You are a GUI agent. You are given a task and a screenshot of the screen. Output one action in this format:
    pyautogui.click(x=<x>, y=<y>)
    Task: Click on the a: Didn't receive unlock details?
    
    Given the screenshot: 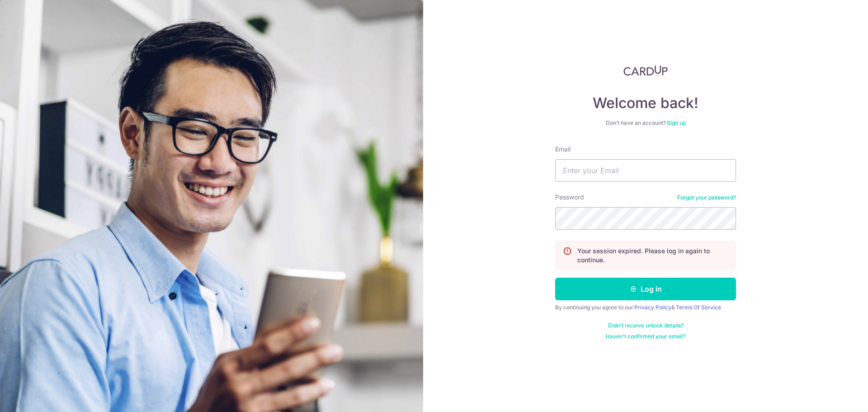 What is the action you would take?
    pyautogui.click(x=645, y=325)
    